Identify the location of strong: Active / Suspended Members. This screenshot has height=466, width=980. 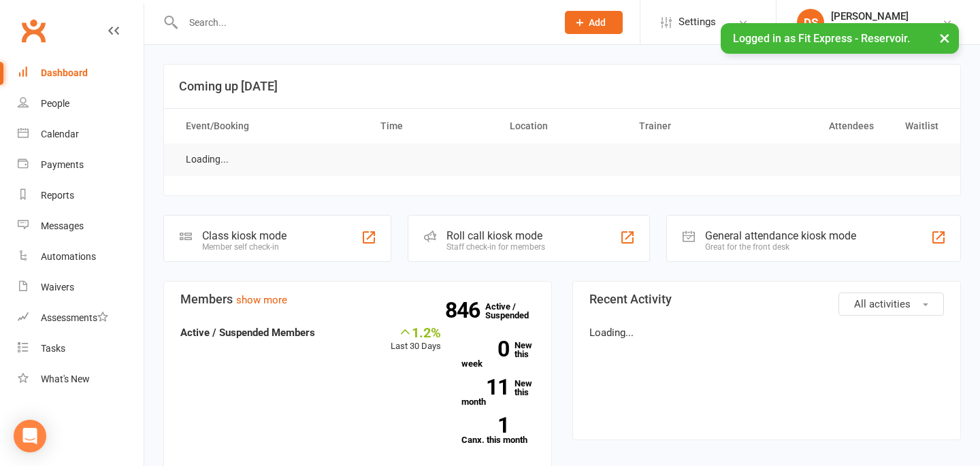
(248, 333).